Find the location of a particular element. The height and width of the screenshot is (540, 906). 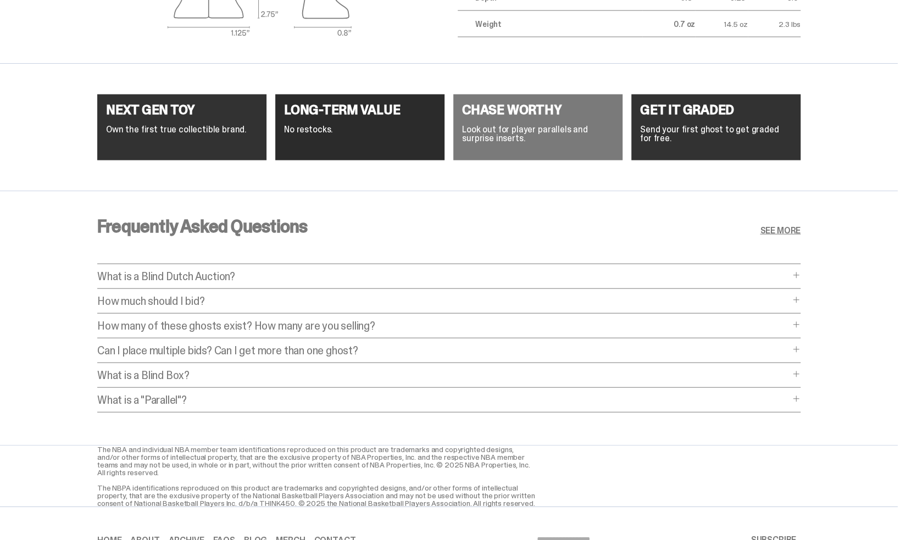

p: How many of these ghosts exist? How many are you selling? is located at coordinates (443, 326).